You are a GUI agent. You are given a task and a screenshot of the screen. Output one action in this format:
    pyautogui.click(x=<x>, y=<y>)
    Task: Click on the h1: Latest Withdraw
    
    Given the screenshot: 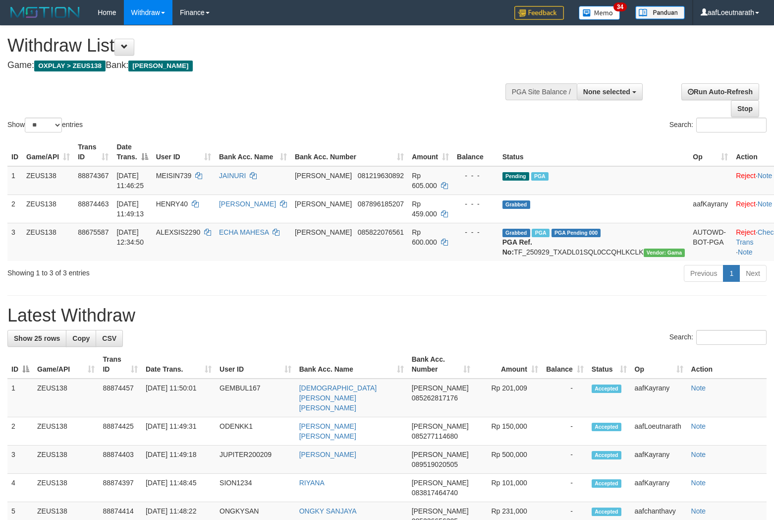 What is the action you would take?
    pyautogui.click(x=387, y=315)
    